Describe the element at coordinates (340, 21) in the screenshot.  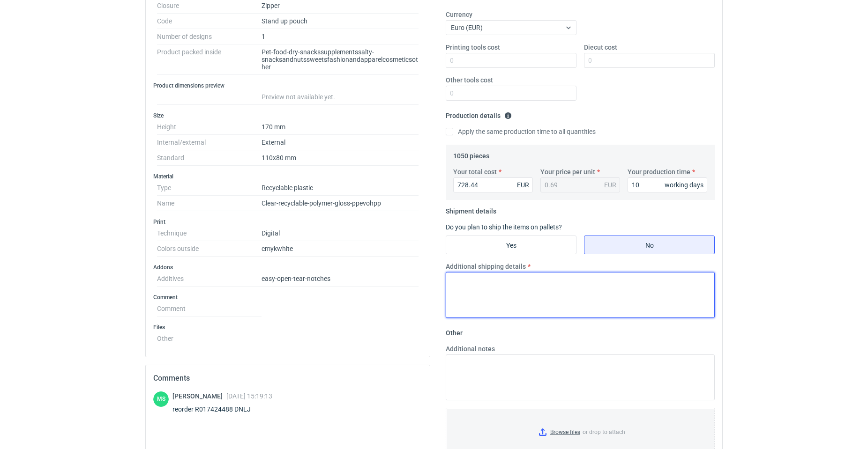
I see `dd: Stand up pouch` at that location.